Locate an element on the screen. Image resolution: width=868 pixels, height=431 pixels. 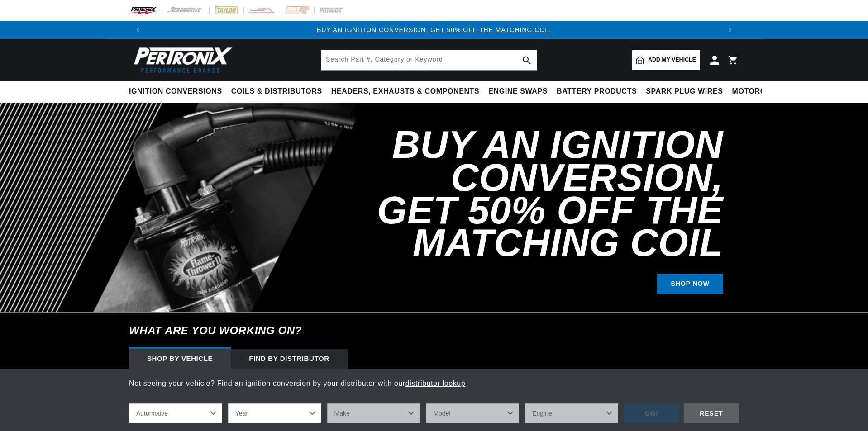
span: Coils & Distributors is located at coordinates (277, 92).